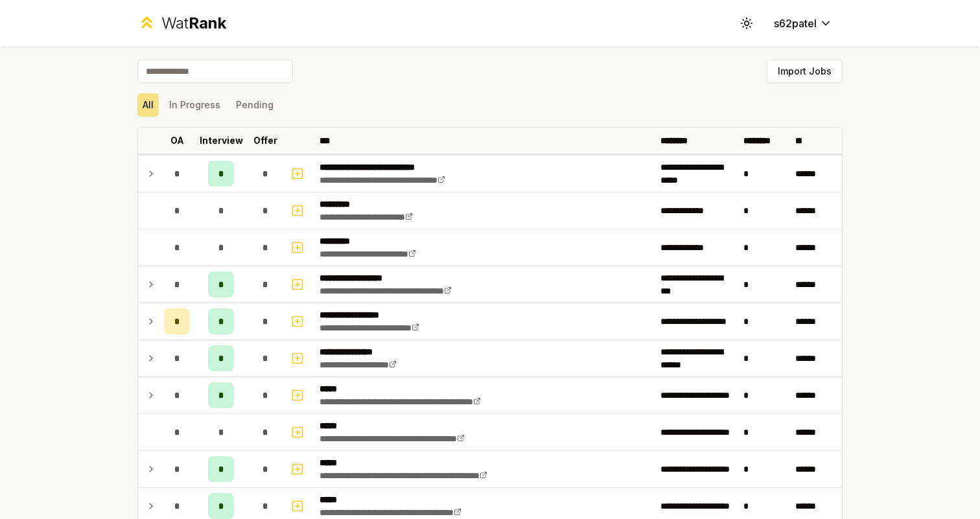 This screenshot has width=980, height=519. What do you see at coordinates (194, 105) in the screenshot?
I see `button: In Progress` at bounding box center [194, 105].